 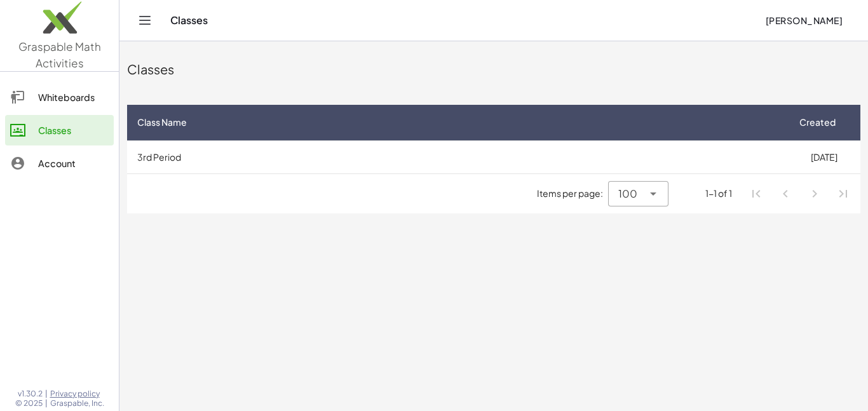 What do you see at coordinates (30, 394) in the screenshot?
I see `span: v1.30.2` at bounding box center [30, 394].